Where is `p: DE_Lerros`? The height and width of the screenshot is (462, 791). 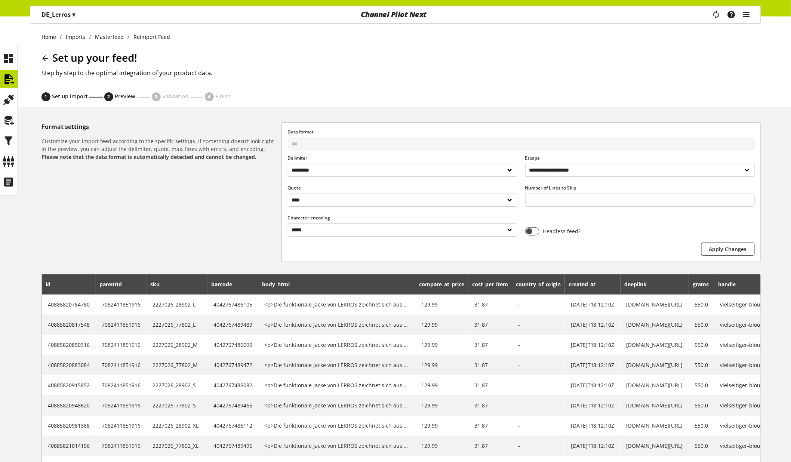
p: DE_Lerros is located at coordinates (58, 15).